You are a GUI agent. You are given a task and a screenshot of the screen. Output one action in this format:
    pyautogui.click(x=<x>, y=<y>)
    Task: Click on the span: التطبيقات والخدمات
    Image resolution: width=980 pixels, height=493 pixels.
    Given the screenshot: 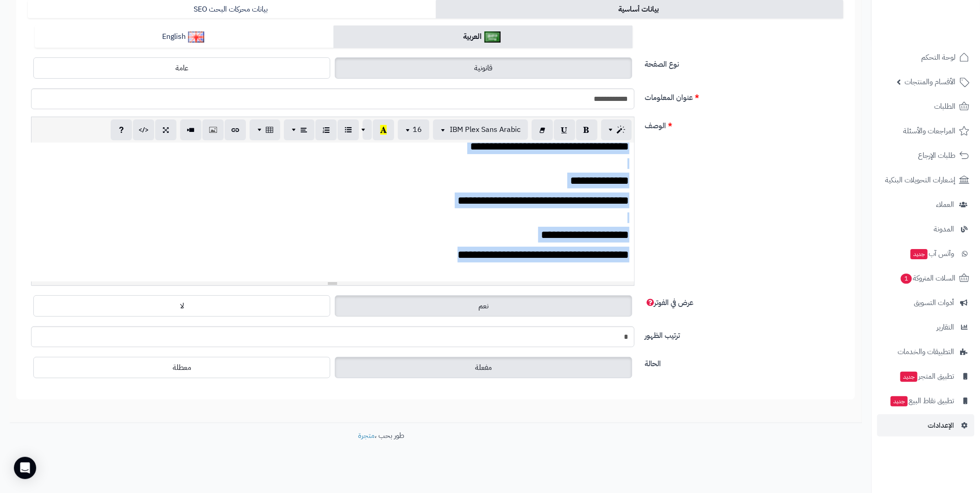 What is the action you would take?
    pyautogui.click(x=926, y=352)
    